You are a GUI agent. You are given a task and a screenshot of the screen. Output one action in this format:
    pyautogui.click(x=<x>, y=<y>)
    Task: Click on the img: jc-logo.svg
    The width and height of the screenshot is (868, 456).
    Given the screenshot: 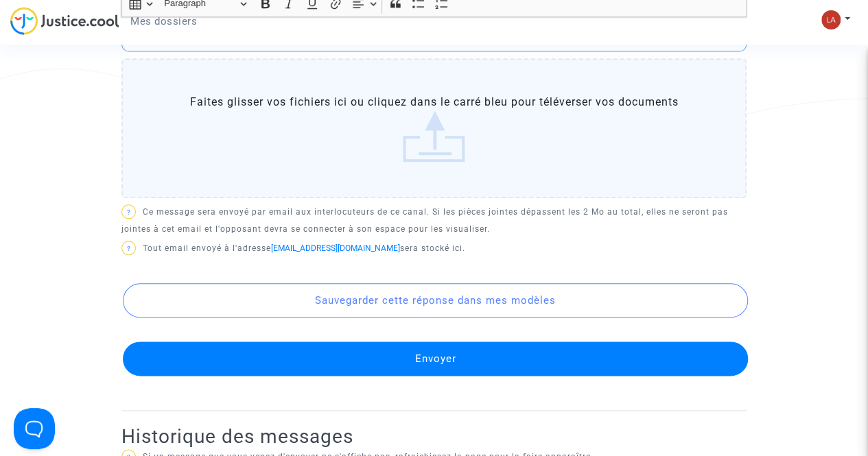 What is the action you would take?
    pyautogui.click(x=64, y=21)
    